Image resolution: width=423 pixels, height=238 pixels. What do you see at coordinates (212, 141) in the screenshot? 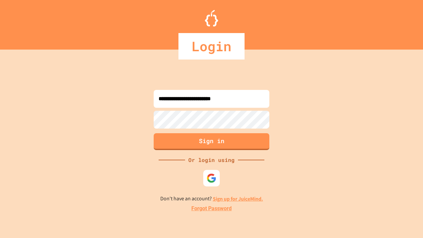
I see `button: Sign in` at bounding box center [212, 141].